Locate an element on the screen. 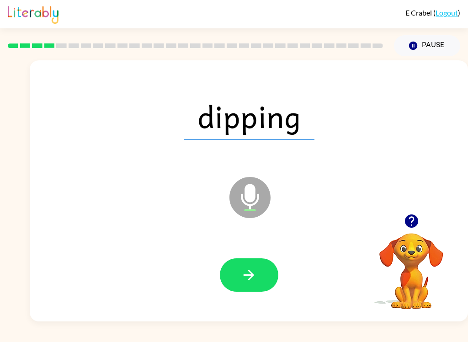 This screenshot has width=468, height=342. video: Your browser must support playing .mp4 files to use Literably. Please try using another browser. is located at coordinates (411, 265).